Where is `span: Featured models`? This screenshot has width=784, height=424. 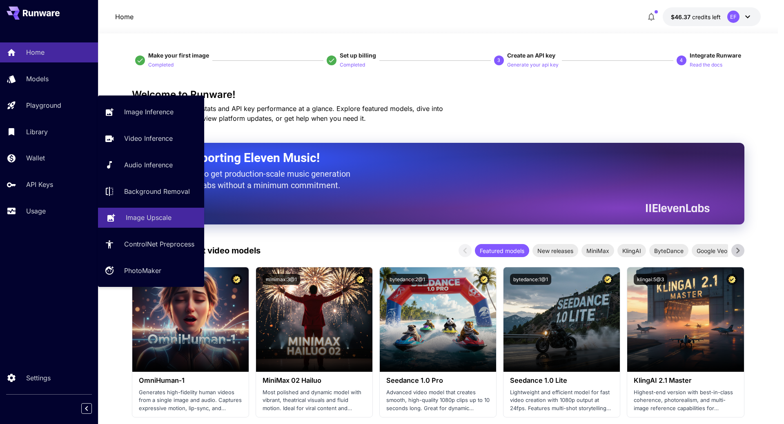 span: Featured models is located at coordinates (502, 251).